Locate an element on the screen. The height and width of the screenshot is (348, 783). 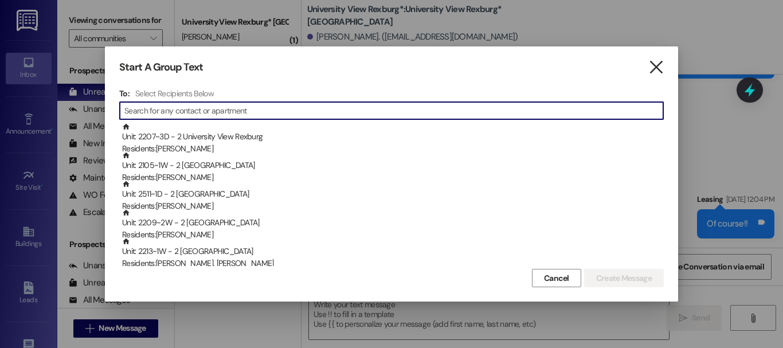
span: Cancel is located at coordinates (557, 278).